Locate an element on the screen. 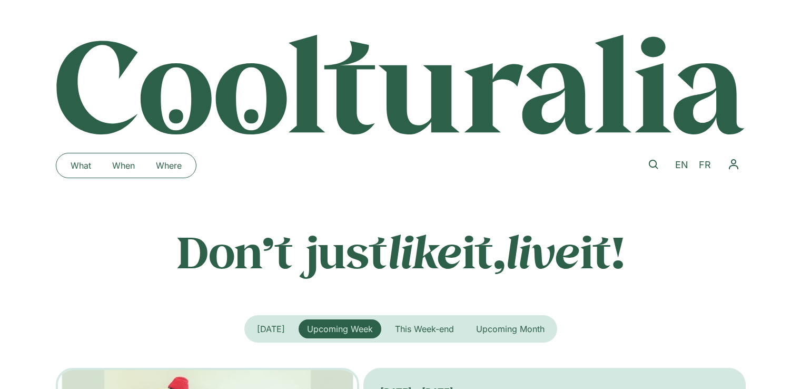 The width and height of the screenshot is (801, 389). a: When is located at coordinates (123, 165).